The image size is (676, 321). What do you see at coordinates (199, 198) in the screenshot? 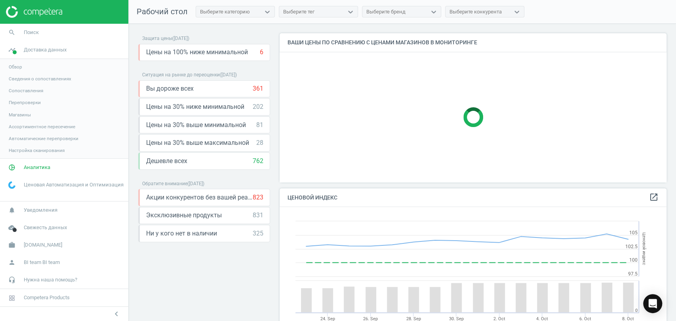
I see `span: Акции конкурентов без вашей реакции` at bounding box center [199, 198].